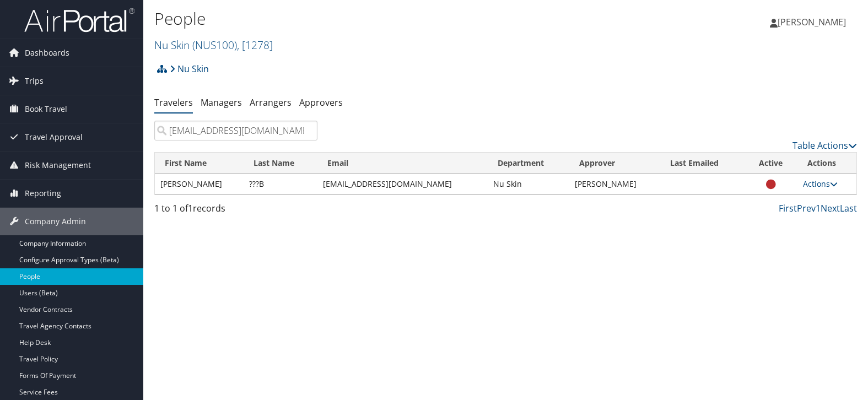 The height and width of the screenshot is (400, 868). Describe the element at coordinates (827, 163) in the screenshot. I see `th: Actions` at that location.